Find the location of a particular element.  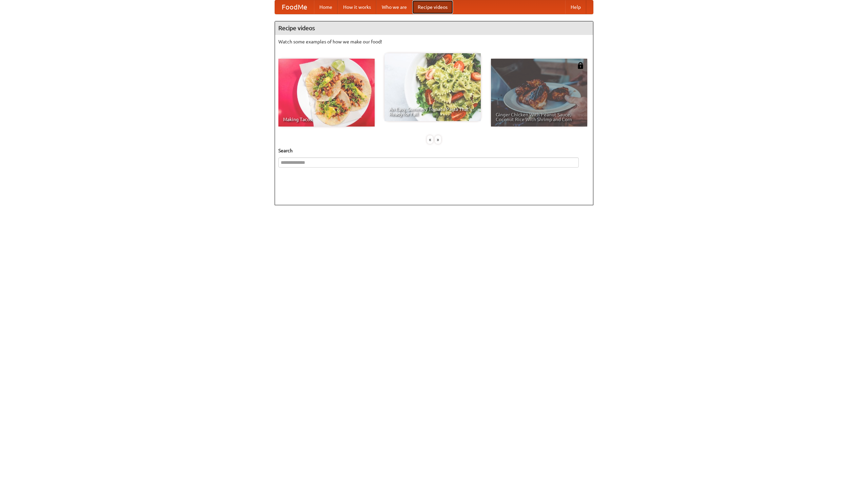

span: Making Tacos is located at coordinates (326, 119).